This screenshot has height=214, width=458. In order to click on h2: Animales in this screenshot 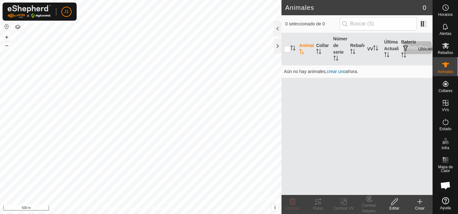, I will do `click(354, 8)`.